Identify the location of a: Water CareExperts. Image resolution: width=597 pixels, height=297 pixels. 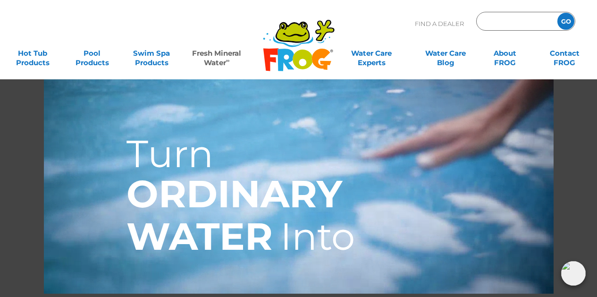
(371, 53).